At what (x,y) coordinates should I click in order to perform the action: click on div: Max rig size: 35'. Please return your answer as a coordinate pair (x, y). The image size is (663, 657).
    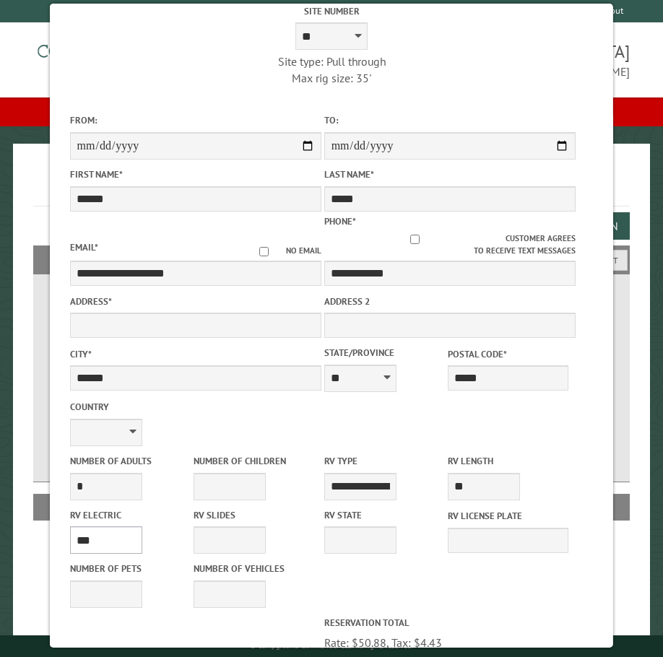
    Looking at the image, I should click on (331, 78).